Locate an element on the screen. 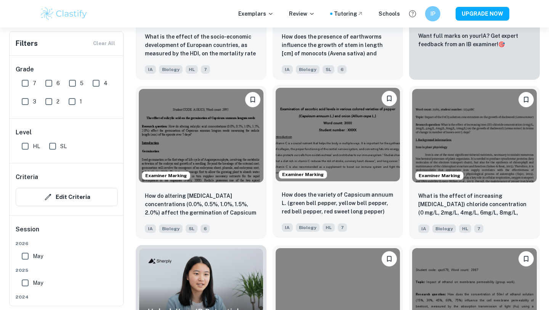  p: How does the variety of Capsicum annuum L. (green bell pepper, yellow bell pepper, red bell peppe... is located at coordinates (338, 203).